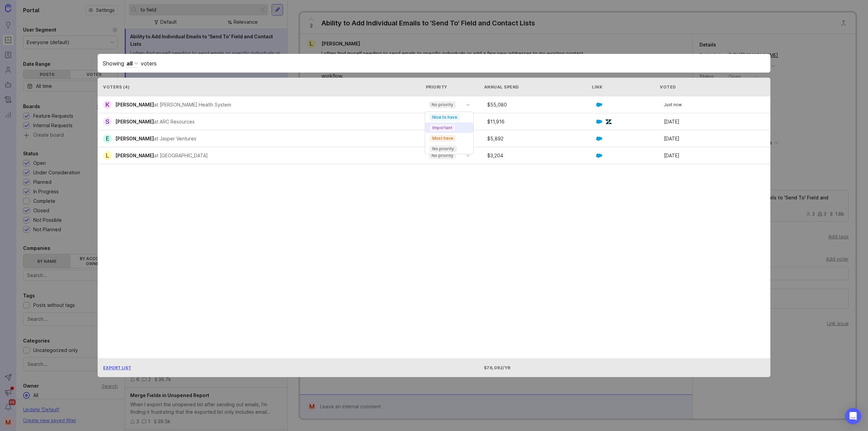 Image resolution: width=868 pixels, height=431 pixels. What do you see at coordinates (175, 139) in the screenshot?
I see `div: at Jasper Ventures` at bounding box center [175, 139].